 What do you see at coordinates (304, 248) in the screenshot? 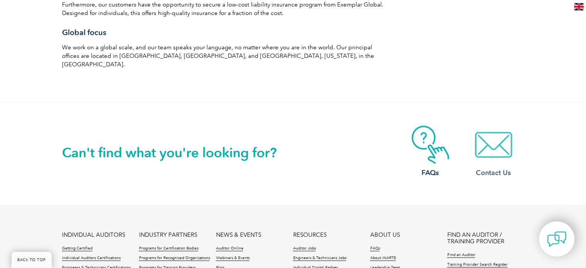
I see `a: Auditor Jobs` at bounding box center [304, 248].